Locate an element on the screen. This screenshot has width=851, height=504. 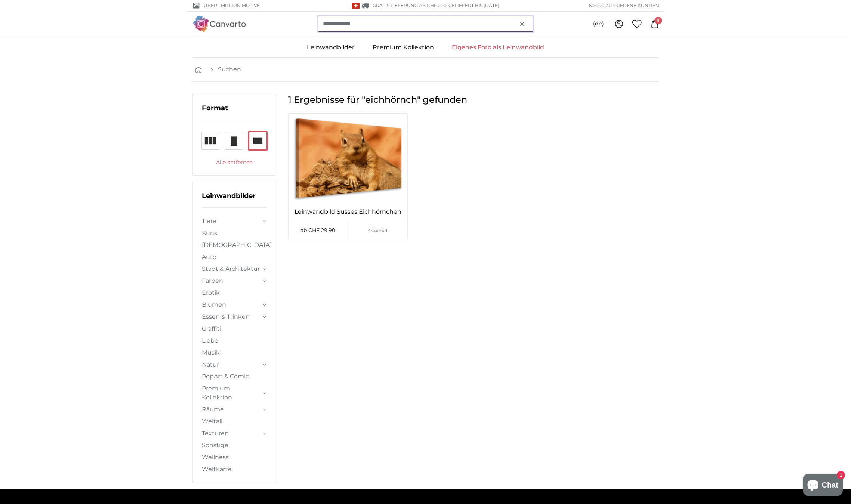
img: filter-1-portrait_small.jpg is located at coordinates (234, 140).